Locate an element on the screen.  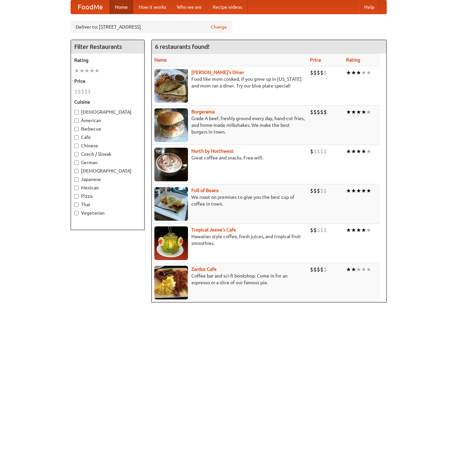
input: Vegetarian is located at coordinates (76, 213).